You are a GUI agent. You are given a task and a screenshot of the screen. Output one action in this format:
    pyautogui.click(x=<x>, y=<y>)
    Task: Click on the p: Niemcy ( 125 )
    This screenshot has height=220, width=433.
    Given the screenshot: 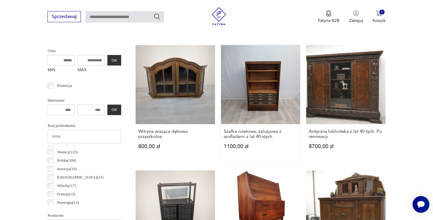 What is the action you would take?
    pyautogui.click(x=67, y=152)
    